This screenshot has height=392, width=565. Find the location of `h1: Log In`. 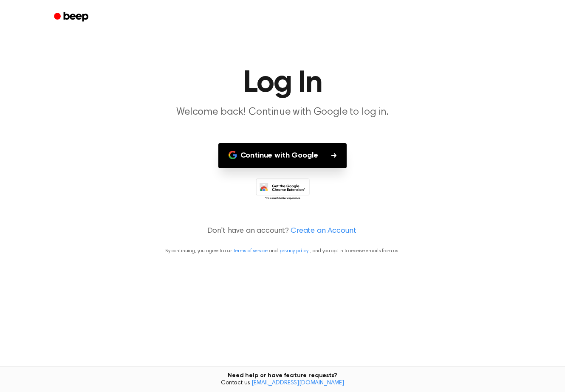

h1: Log In is located at coordinates (282, 83).